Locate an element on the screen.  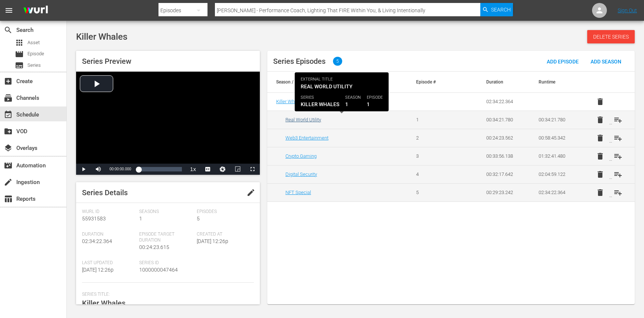
td: 00:33:56.138 is located at coordinates (503, 156).